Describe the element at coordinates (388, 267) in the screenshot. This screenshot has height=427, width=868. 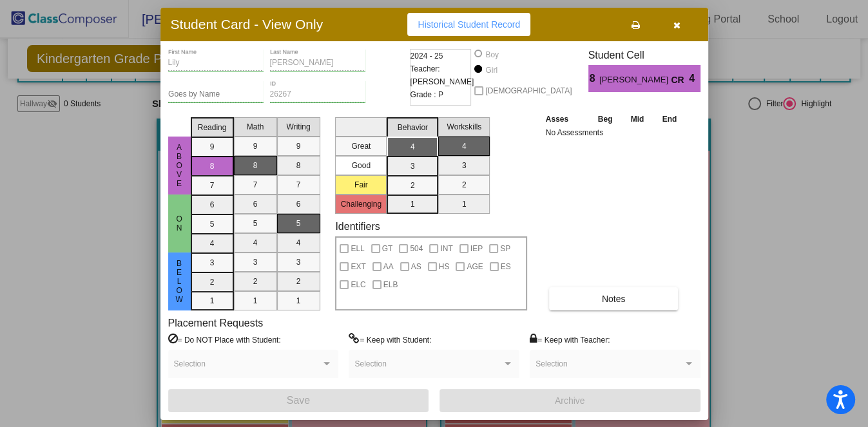
I see `span: AA` at that location.